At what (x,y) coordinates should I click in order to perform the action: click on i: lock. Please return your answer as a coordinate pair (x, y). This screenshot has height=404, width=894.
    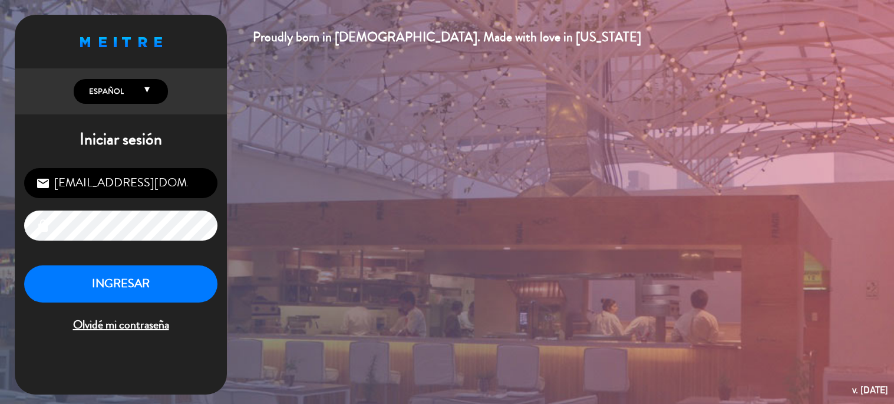
    Looking at the image, I should click on (43, 226).